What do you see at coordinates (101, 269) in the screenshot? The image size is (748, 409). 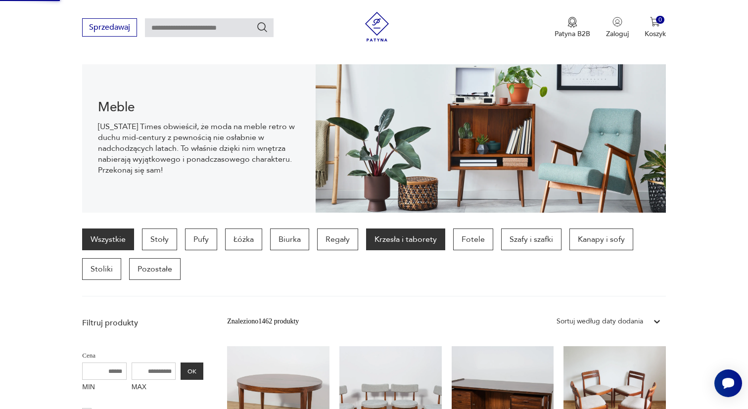 I see `a: Stoliki` at bounding box center [101, 269].